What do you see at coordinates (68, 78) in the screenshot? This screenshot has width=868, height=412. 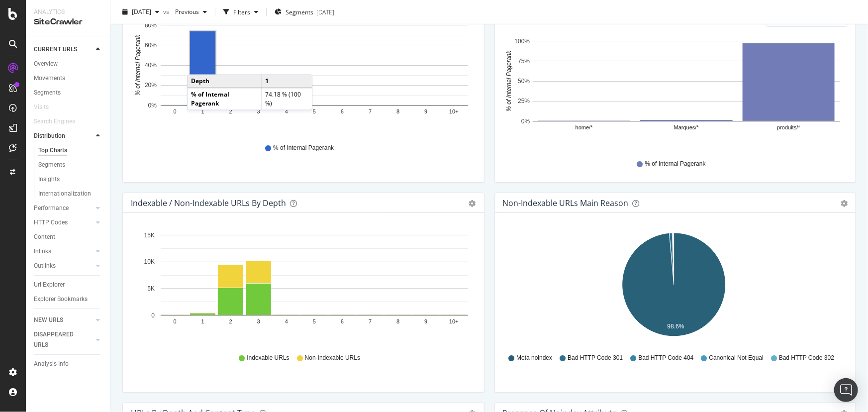 I see `a: Movements` at bounding box center [68, 78].